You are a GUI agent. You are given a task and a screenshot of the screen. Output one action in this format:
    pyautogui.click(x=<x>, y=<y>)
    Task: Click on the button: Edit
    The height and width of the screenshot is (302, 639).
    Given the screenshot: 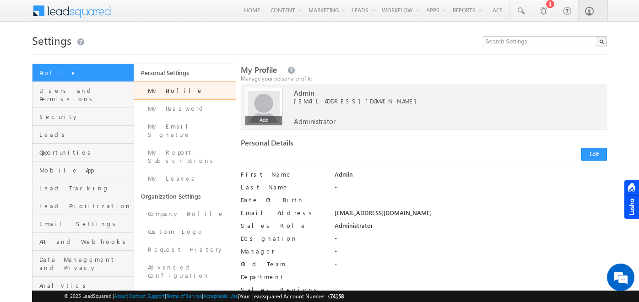 What is the action you would take?
    pyautogui.click(x=594, y=154)
    